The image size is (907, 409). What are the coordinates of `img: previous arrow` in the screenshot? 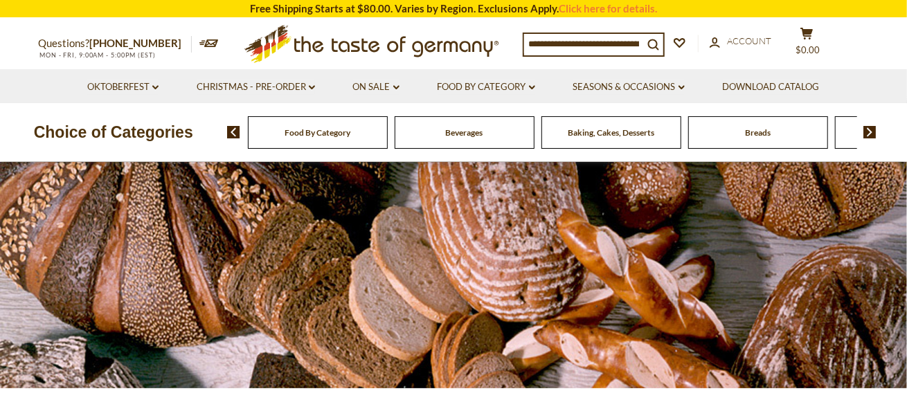 It's located at (233, 132).